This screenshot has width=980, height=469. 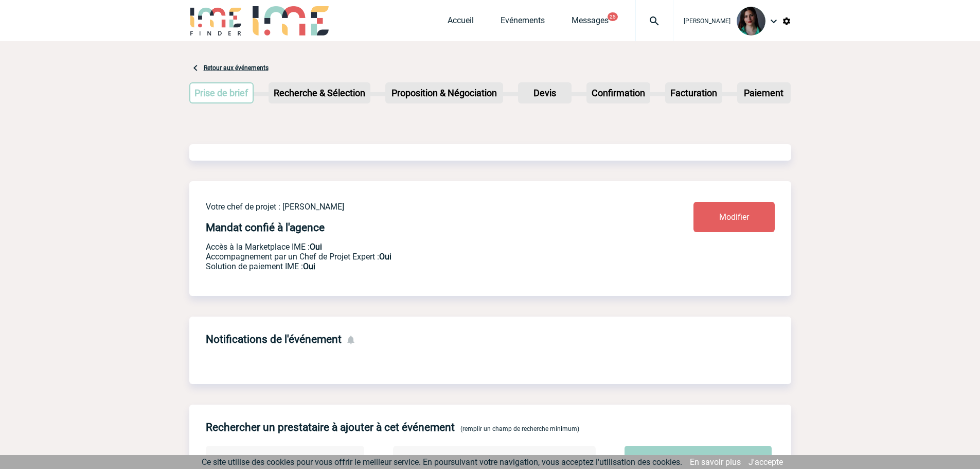 I want to click on p: Prestation payante, so click(x=419, y=256).